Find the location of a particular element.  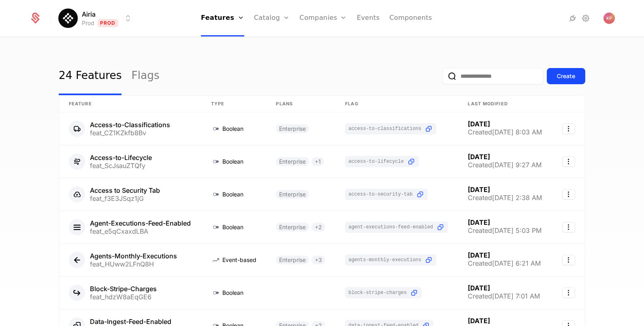

span: Airia is located at coordinates (88, 14).